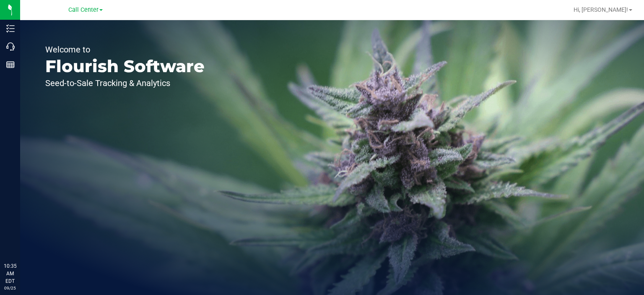 The height and width of the screenshot is (295, 644). Describe the element at coordinates (10, 288) in the screenshot. I see `p: 09/25` at that location.